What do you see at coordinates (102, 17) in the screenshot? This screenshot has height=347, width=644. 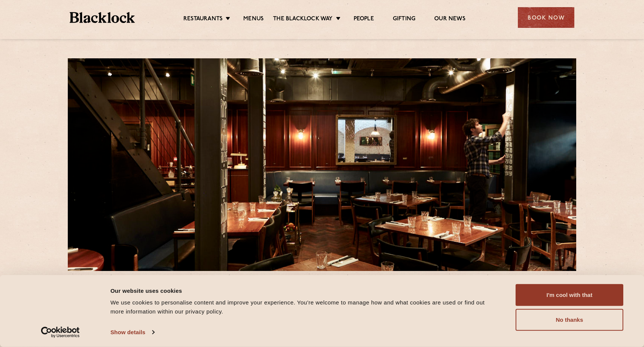 I see `img: BL_Textured_Logo-footer-cropped.svg` at bounding box center [102, 17].